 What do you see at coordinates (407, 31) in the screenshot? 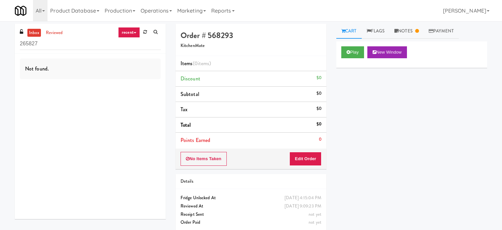
I see `a: Notes` at bounding box center [407, 31].